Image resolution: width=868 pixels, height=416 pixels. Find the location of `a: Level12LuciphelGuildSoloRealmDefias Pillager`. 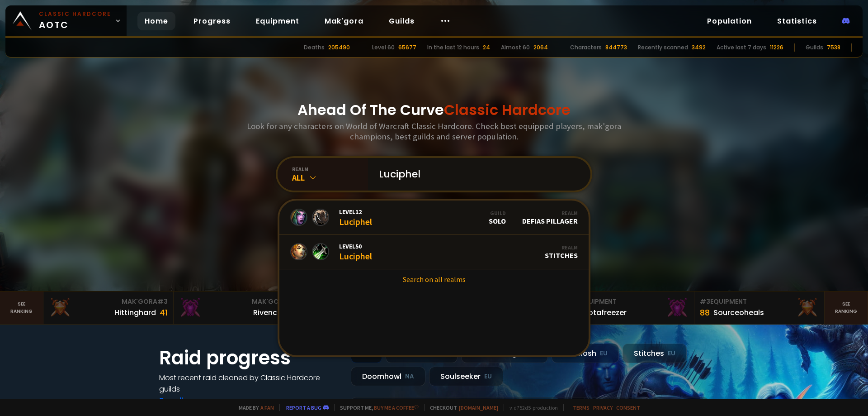

a: Level12LuciphelGuildSoloRealmDefias Pillager is located at coordinates (434, 218).